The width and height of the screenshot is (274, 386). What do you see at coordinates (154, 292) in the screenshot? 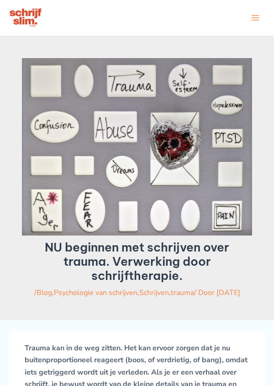
I see `a: Schrijven` at bounding box center [154, 292].